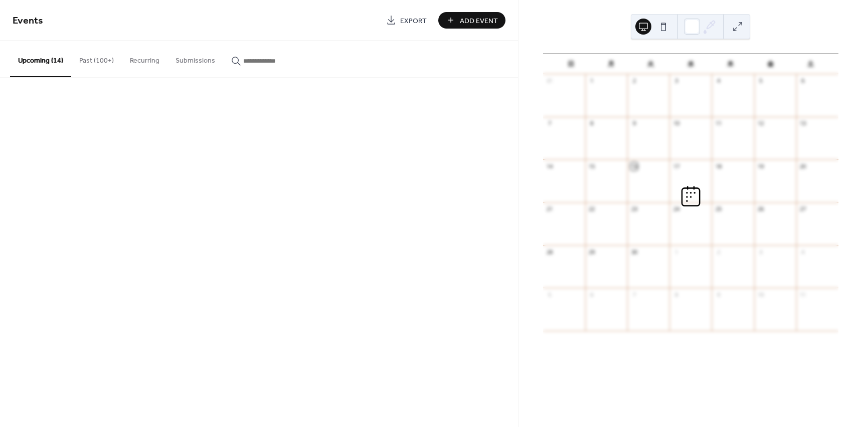 The image size is (863, 427). I want to click on div: 月, so click(610, 64).